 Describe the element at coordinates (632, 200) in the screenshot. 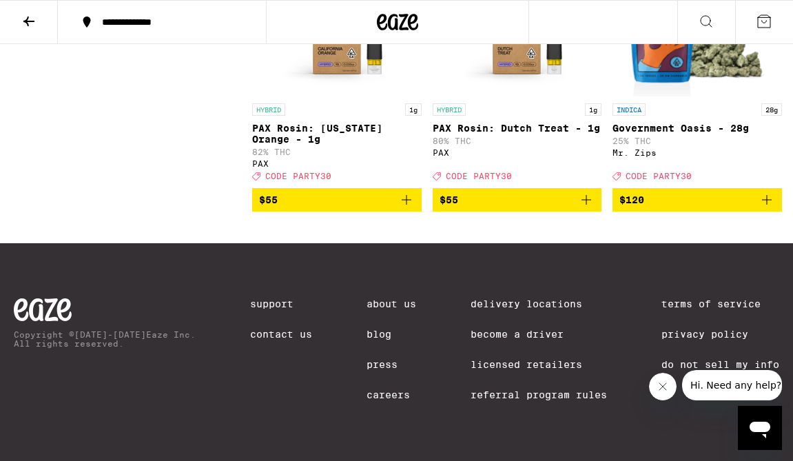

I see `span: $120` at that location.